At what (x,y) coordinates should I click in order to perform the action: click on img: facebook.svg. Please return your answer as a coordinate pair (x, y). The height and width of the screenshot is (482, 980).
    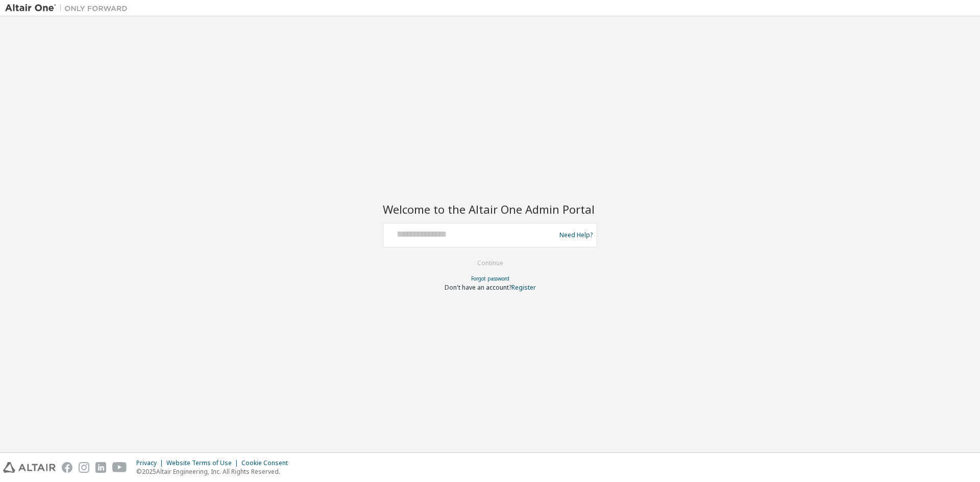
    Looking at the image, I should click on (67, 467).